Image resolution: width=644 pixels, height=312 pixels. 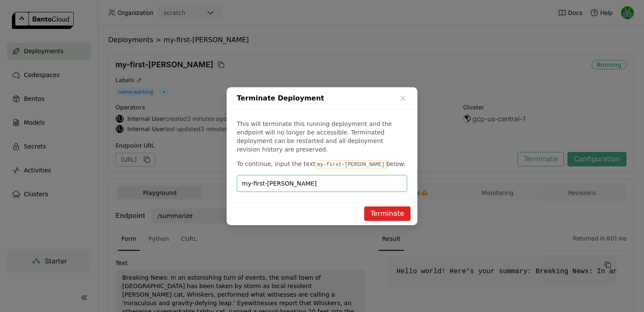 I want to click on span: below:, so click(x=396, y=164).